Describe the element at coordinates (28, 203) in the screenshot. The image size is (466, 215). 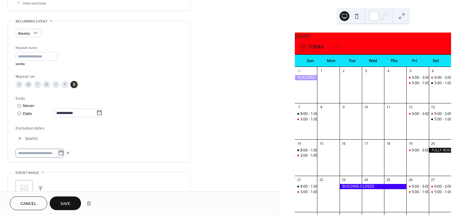
I see `a: Cancel` at that location.